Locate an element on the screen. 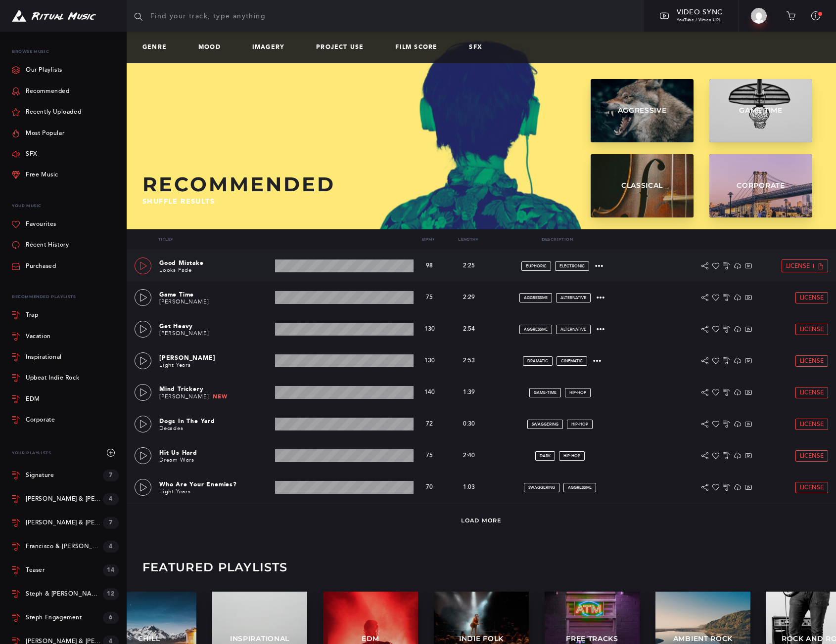 This screenshot has width=836, height=644. p: 70 is located at coordinates (429, 488).